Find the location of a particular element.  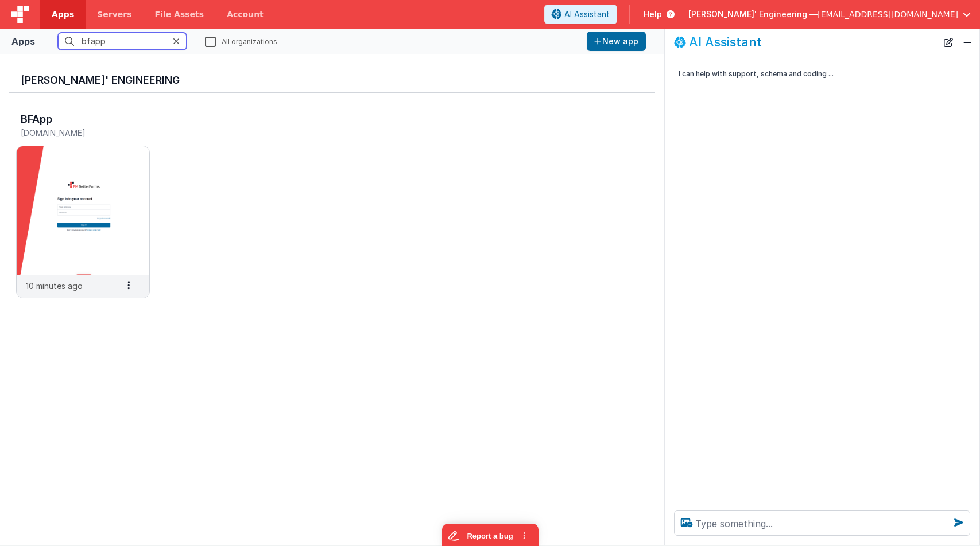

button: New Chat is located at coordinates (948, 42).